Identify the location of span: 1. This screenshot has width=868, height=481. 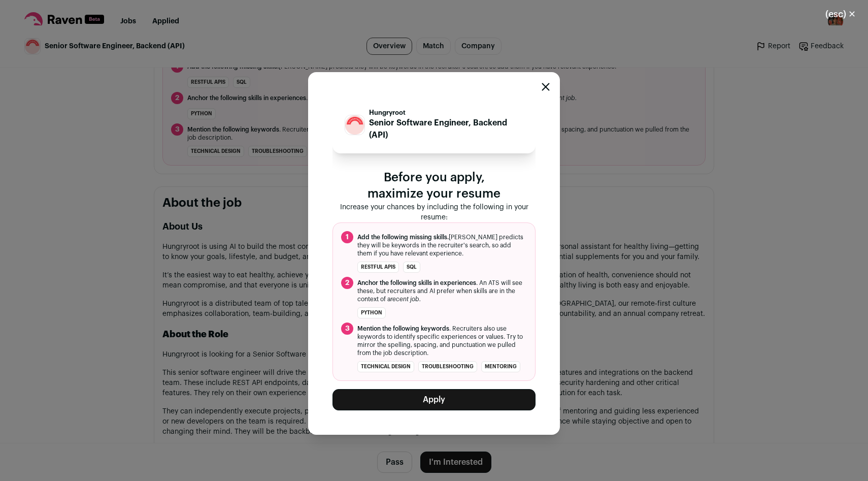
(348, 238).